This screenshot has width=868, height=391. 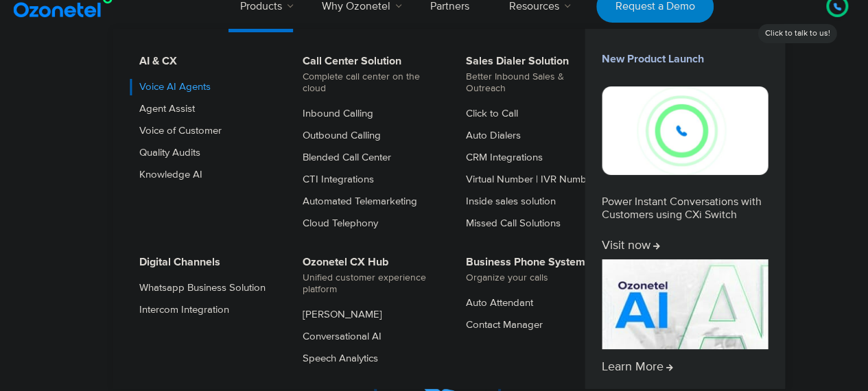 I want to click on div: Customer Experiences, so click(x=434, y=140).